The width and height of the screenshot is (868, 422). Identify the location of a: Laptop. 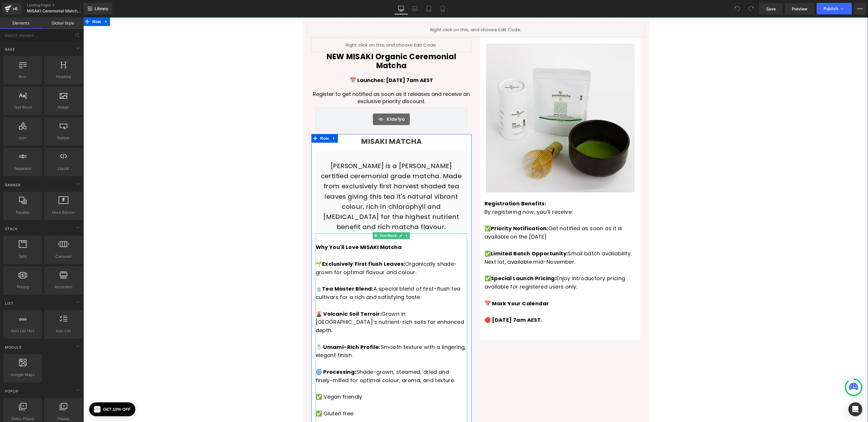
(415, 9).